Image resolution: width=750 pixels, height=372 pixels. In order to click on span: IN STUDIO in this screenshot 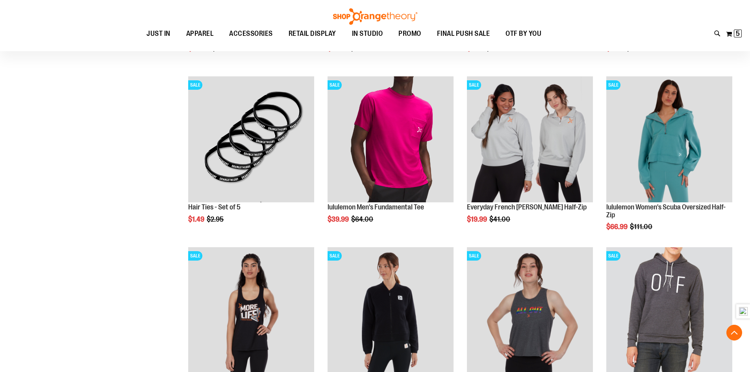, I will do `click(367, 33)`.